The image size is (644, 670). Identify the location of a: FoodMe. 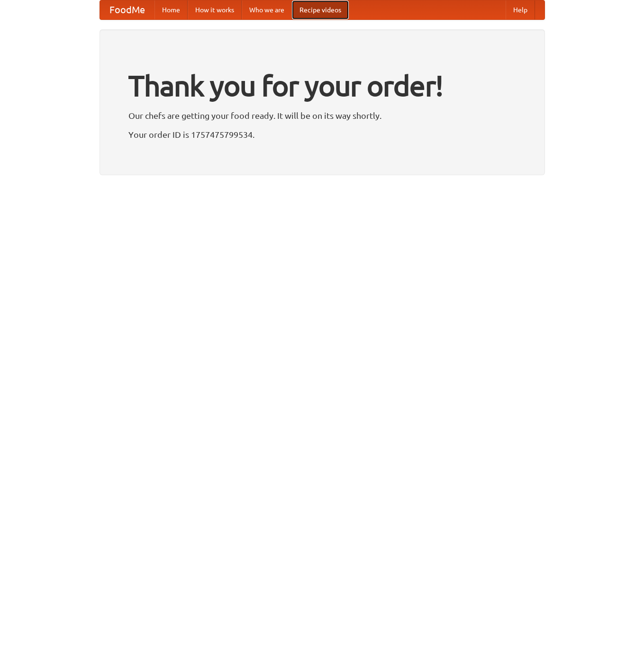
(127, 10).